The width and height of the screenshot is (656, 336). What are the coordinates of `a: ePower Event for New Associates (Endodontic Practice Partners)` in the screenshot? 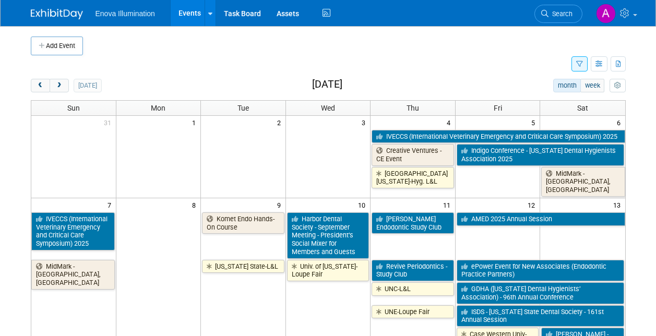 It's located at (540, 270).